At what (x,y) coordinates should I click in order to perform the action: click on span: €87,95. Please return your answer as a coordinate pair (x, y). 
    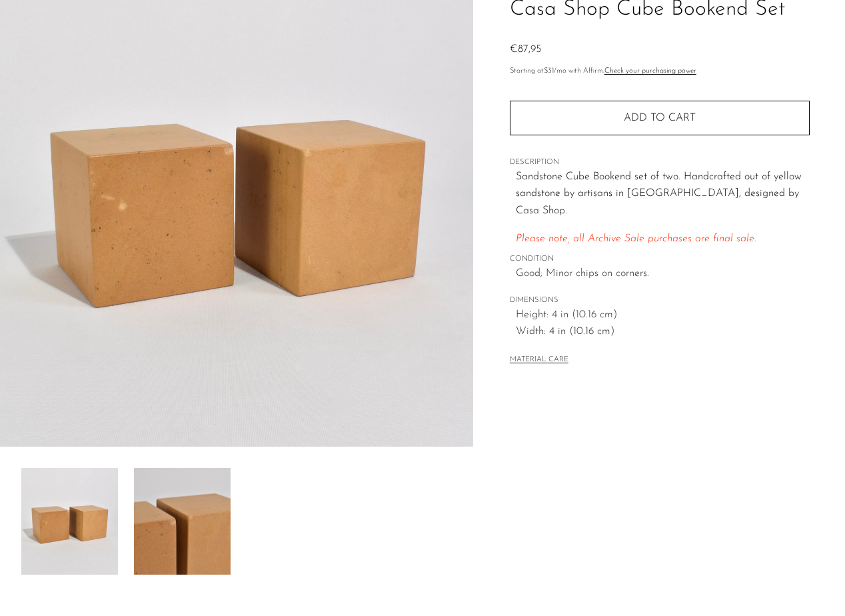
    Looking at the image, I should click on (526, 49).